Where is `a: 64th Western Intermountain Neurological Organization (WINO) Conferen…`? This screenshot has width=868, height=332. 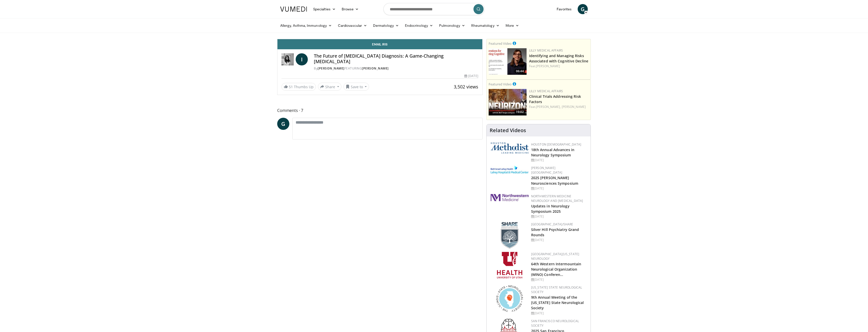
a: 64th Western Intermountain Neurological Organization (WINO) Conferen… is located at coordinates (556, 269).